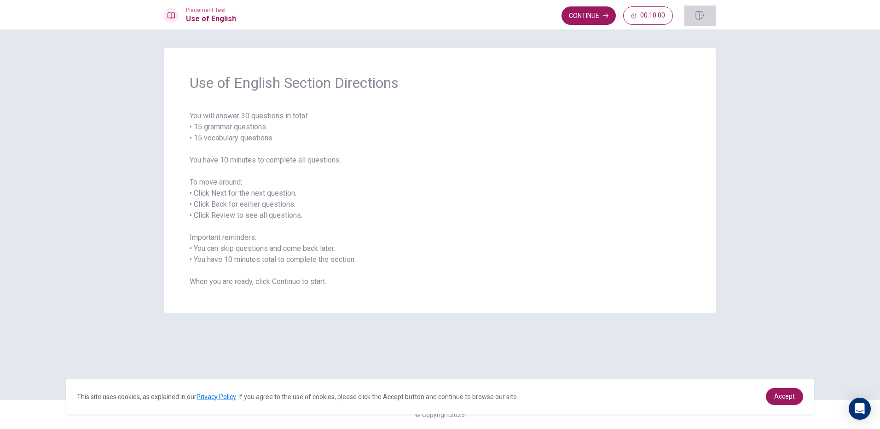 The height and width of the screenshot is (429, 880). Describe the element at coordinates (297, 397) in the screenshot. I see `span: This site uses cookies, as explained in our . If you agree to the use of cookies, please click th...` at that location.